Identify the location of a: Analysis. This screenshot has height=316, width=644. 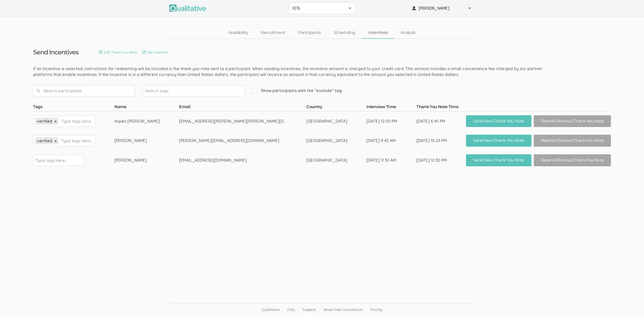
(408, 32).